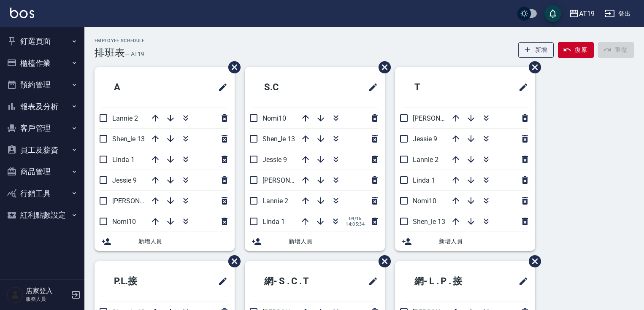 This screenshot has height=310, width=644. What do you see at coordinates (110, 52) in the screenshot?
I see `h3: 排班表` at bounding box center [110, 52].